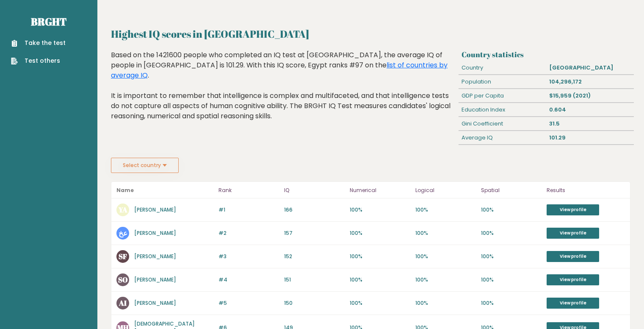  What do you see at coordinates (446, 191) in the screenshot?
I see `p: Logical` at bounding box center [446, 191].